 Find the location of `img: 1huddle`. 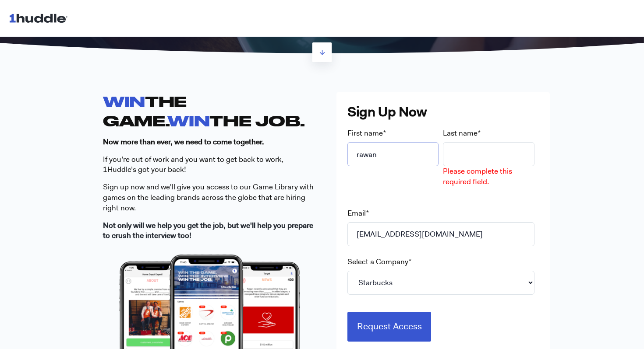

img: 1huddle is located at coordinates (40, 18).